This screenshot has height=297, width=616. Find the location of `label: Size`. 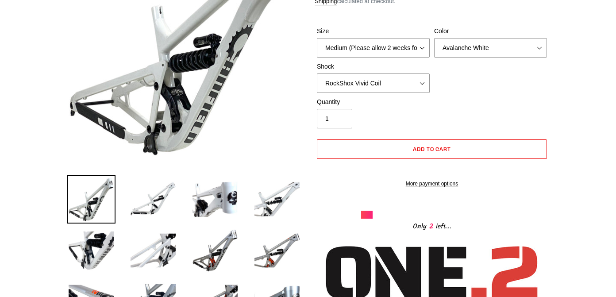

label: Size is located at coordinates (373, 31).